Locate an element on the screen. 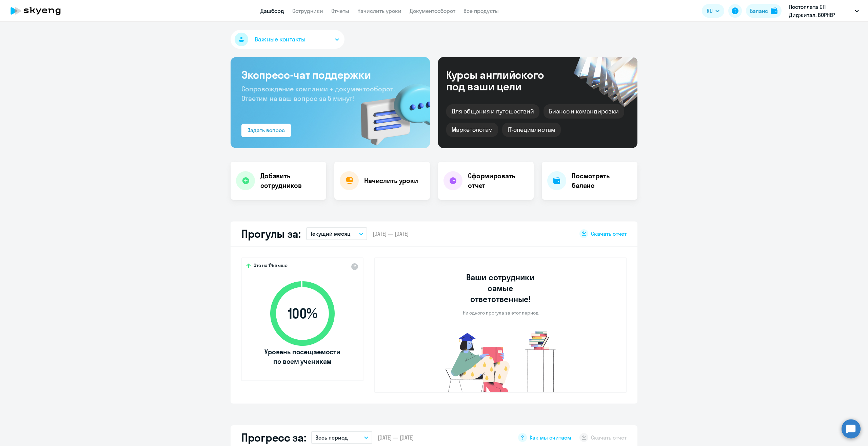 The height and width of the screenshot is (446, 868). span: Скачать отчет is located at coordinates (609, 233).